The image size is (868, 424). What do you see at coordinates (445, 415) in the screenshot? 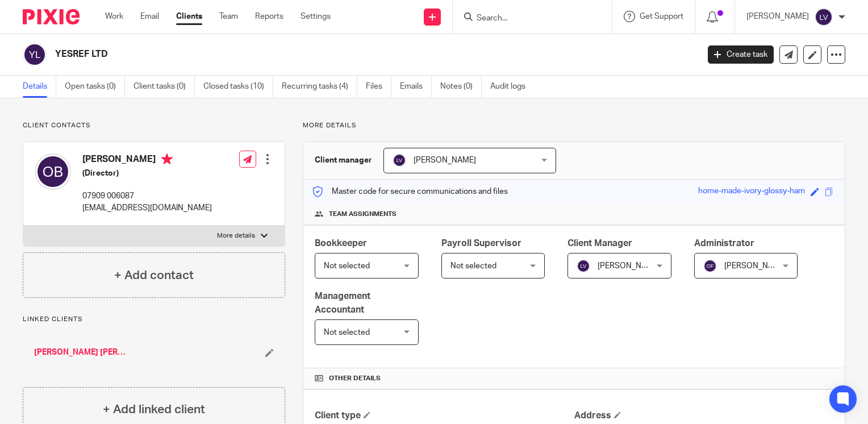
I see `h4: Client type` at bounding box center [445, 415].